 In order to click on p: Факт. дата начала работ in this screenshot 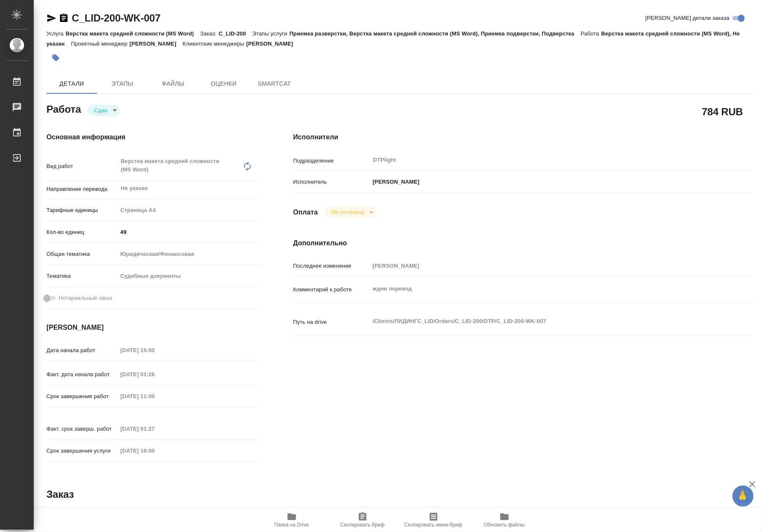, I will do `click(82, 374)`.